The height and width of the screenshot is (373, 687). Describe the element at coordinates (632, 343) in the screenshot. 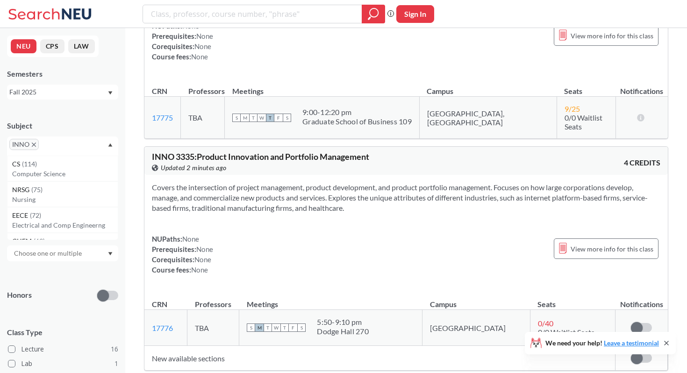

I see `a: Leave a testimonial` at that location.